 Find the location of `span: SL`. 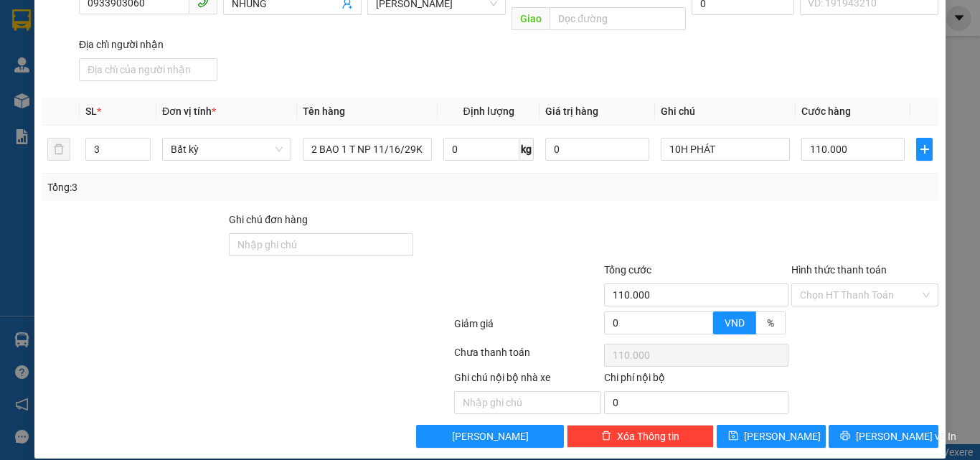

span: SL is located at coordinates (91, 111).